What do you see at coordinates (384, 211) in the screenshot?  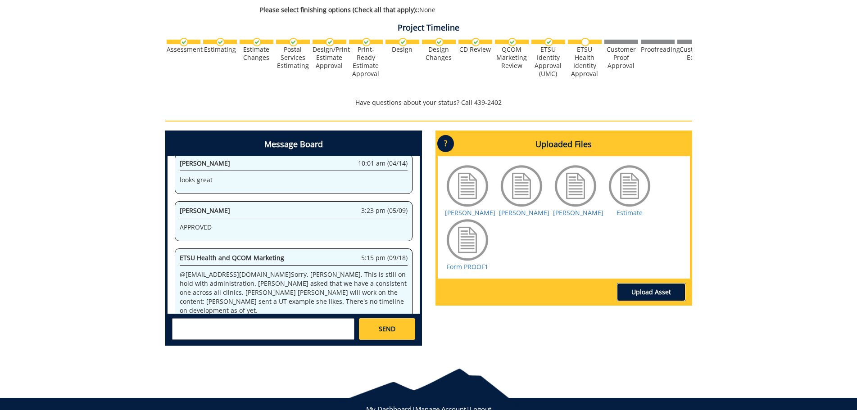 I see `span: 3:23 pm (05/09)` at bounding box center [384, 211].